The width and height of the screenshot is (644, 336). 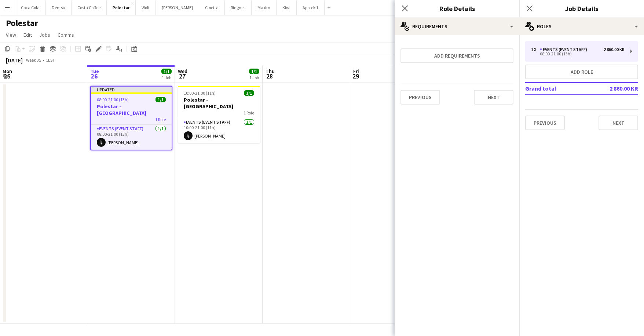 I want to click on span: 25, so click(x=6, y=76).